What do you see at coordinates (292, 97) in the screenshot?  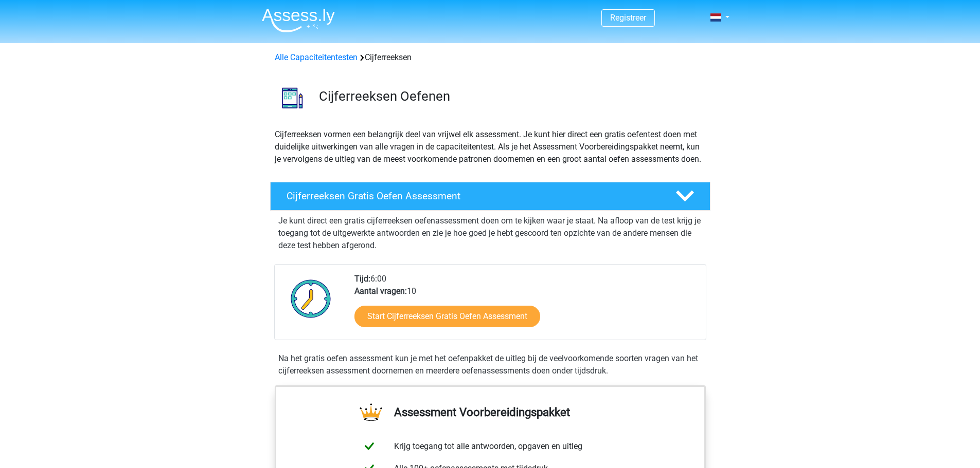 I see `img: cijferreeksen` at bounding box center [292, 97].